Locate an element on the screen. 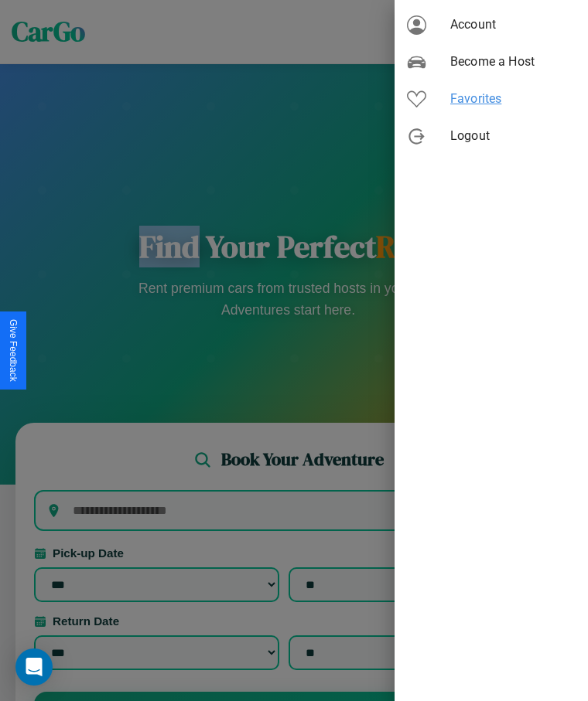 Image resolution: width=588 pixels, height=701 pixels. div: Give Feedback is located at coordinates (14, 350).